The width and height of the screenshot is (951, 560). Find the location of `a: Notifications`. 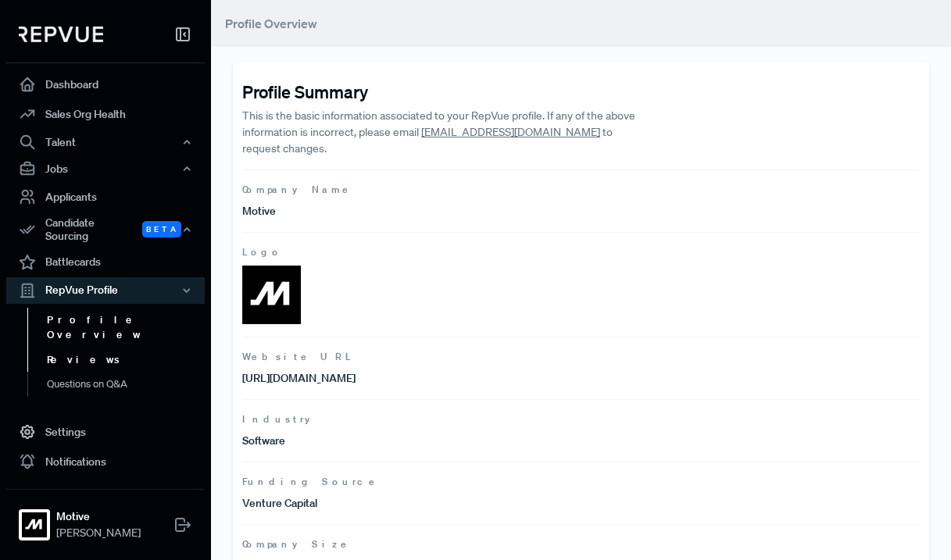

a: Notifications is located at coordinates (106, 462).